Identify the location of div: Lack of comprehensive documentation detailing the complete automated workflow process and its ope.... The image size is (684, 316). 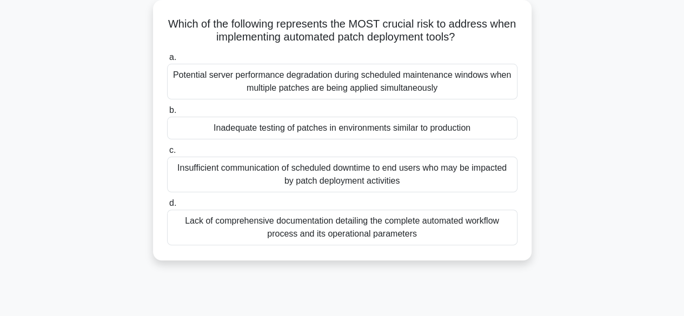
(342, 228).